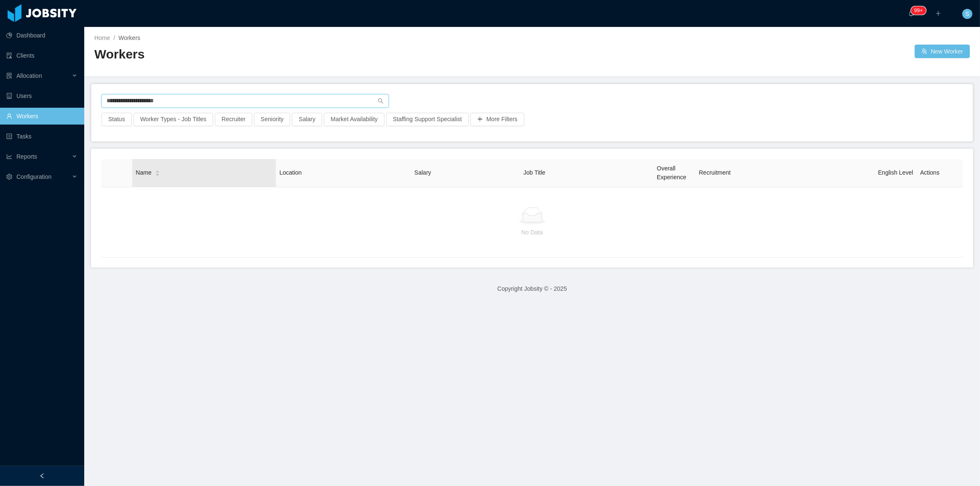 The width and height of the screenshot is (980, 486). Describe the element at coordinates (9, 76) in the screenshot. I see `i: icon: solution` at that location.